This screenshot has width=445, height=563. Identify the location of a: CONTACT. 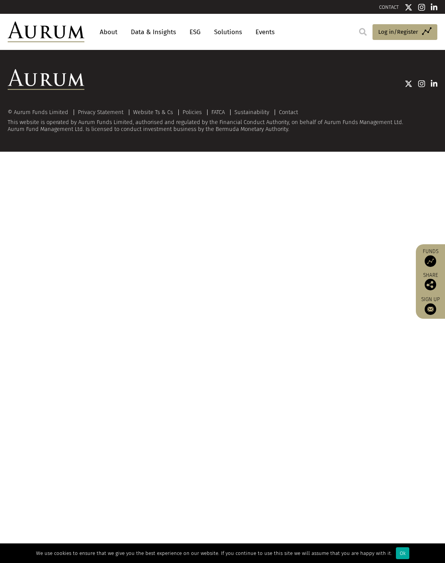
(389, 7).